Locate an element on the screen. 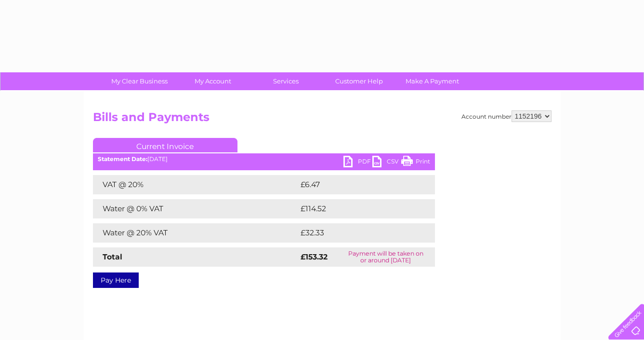 Image resolution: width=644 pixels, height=340 pixels. a: Pay Here is located at coordinates (115, 280).